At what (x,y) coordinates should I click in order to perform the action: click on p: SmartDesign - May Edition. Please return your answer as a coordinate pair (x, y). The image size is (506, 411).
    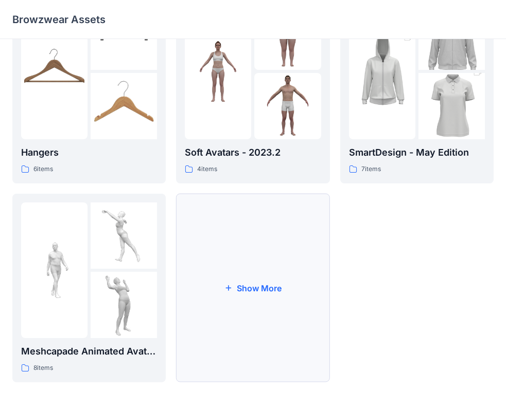
    Looking at the image, I should click on (417, 153).